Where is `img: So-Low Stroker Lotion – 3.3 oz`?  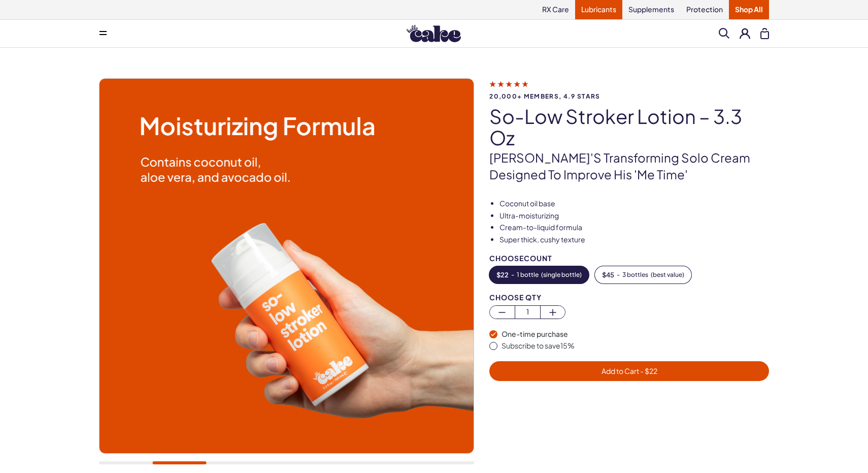
img: So-Low Stroker Lotion – 3.3 oz is located at coordinates (286, 266).